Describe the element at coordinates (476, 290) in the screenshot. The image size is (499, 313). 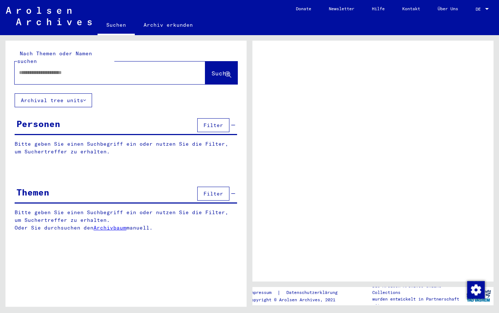
I see `img: Zustimmung ändern` at that location.